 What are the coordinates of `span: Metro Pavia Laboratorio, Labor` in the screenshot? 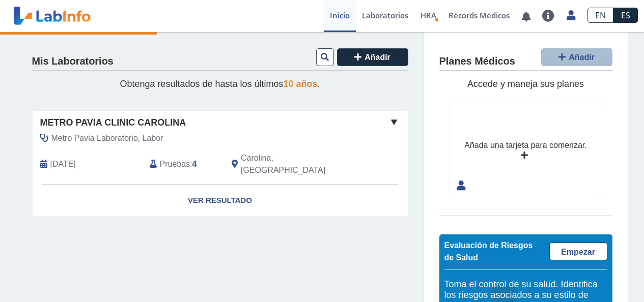 It's located at (108, 139).